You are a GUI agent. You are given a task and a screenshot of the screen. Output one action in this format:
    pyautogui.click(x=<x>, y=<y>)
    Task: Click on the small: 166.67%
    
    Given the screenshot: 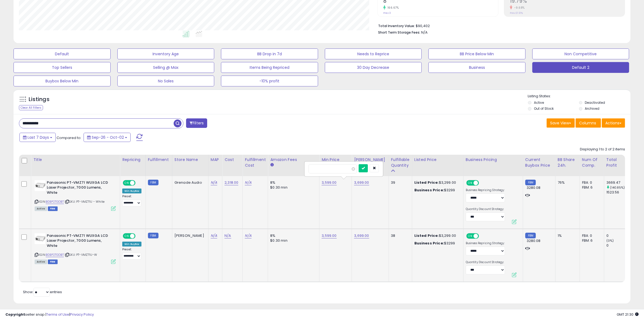 What is the action you would take?
    pyautogui.click(x=392, y=8)
    